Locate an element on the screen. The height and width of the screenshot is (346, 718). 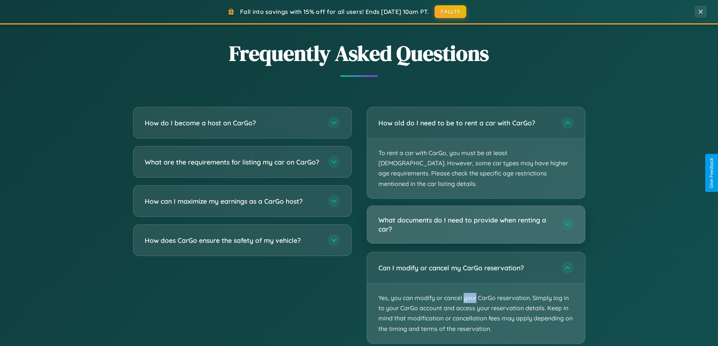
div: Give Feedback is located at coordinates (711, 173).